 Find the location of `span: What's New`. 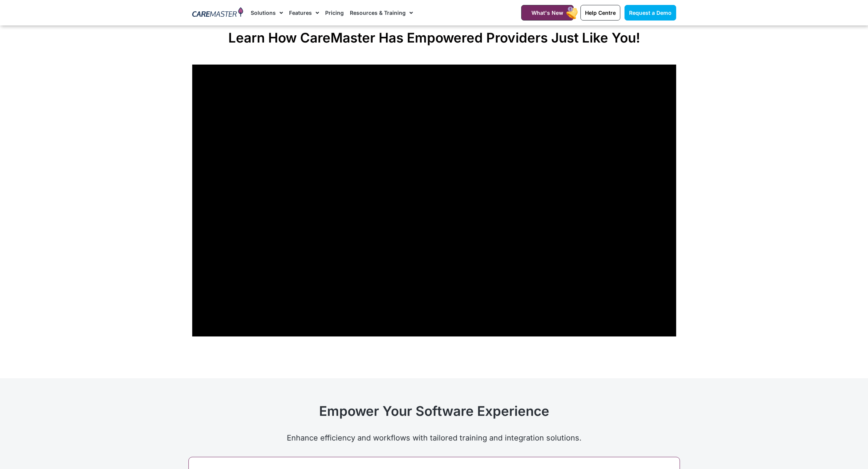

span: What's New is located at coordinates (547, 12).